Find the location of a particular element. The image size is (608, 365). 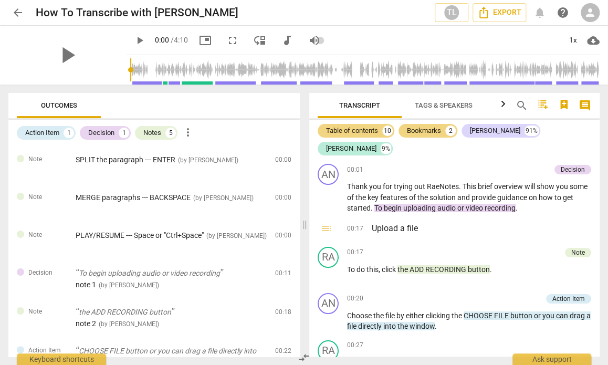

span: MERGE paragraphs --- BACKSPACE is located at coordinates (133, 198).